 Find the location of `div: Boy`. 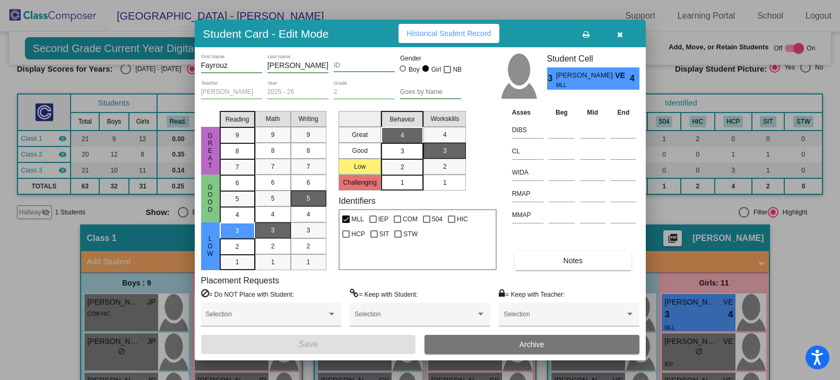

div: Boy is located at coordinates (414, 69).